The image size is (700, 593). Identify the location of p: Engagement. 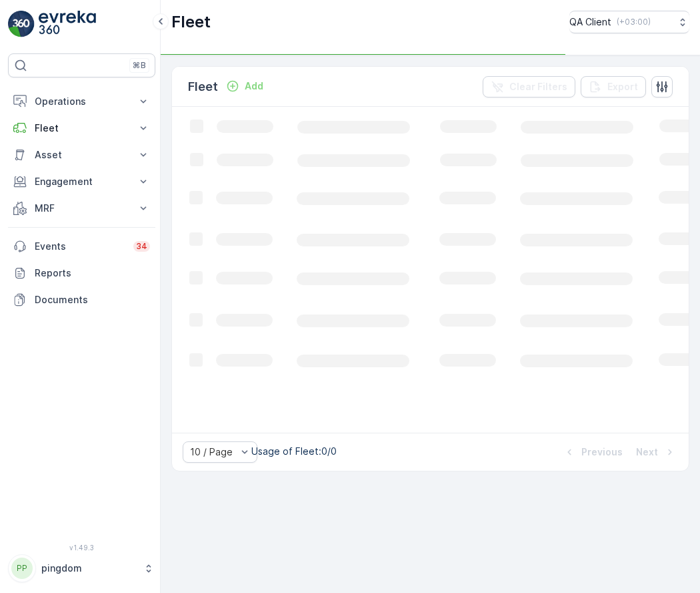
(81, 182).